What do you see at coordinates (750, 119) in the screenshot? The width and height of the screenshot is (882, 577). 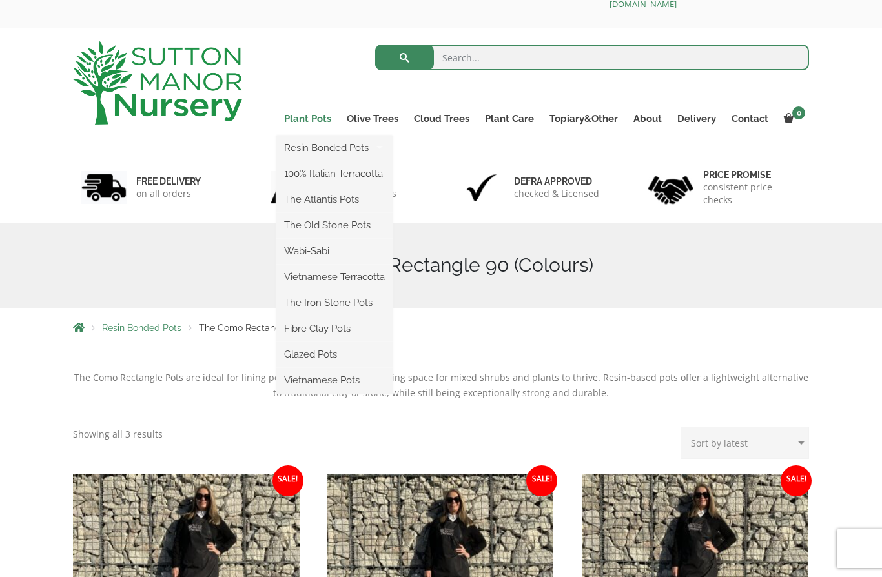 I see `a: Contact` at bounding box center [750, 119].